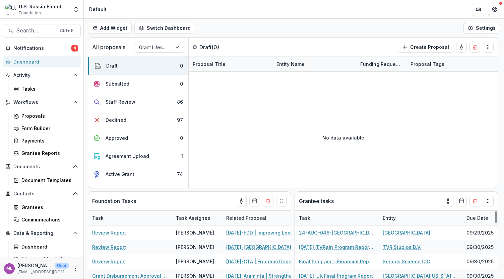 The width and height of the screenshot is (504, 279). I want to click on span: Search..., so click(36, 30).